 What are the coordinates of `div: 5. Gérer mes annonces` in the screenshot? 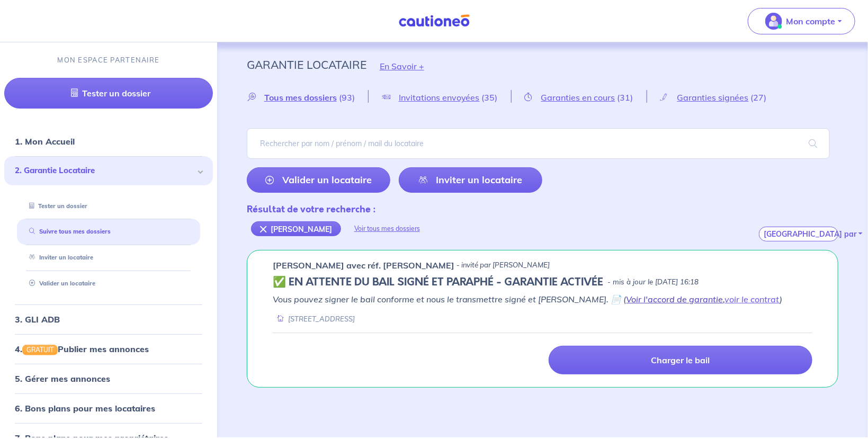 It's located at (108, 378).